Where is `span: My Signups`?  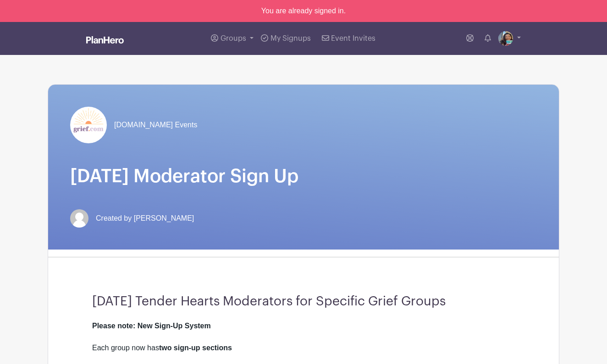 span: My Signups is located at coordinates (290, 38).